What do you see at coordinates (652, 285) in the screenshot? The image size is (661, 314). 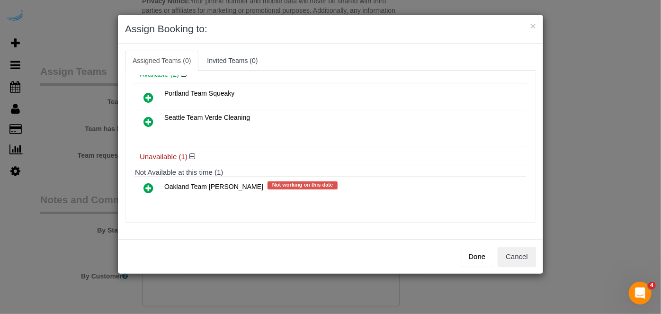 I see `span: 4` at bounding box center [652, 285].